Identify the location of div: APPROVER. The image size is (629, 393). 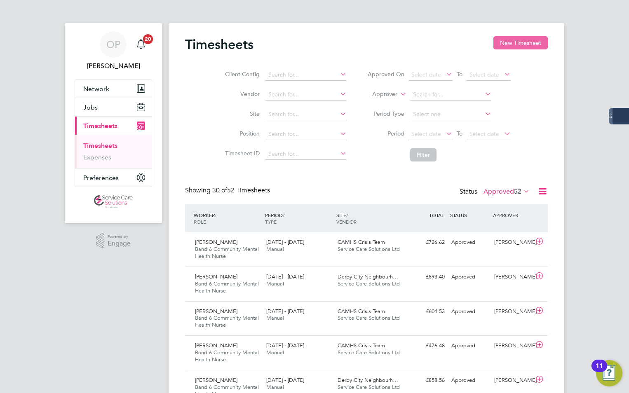
(512, 215).